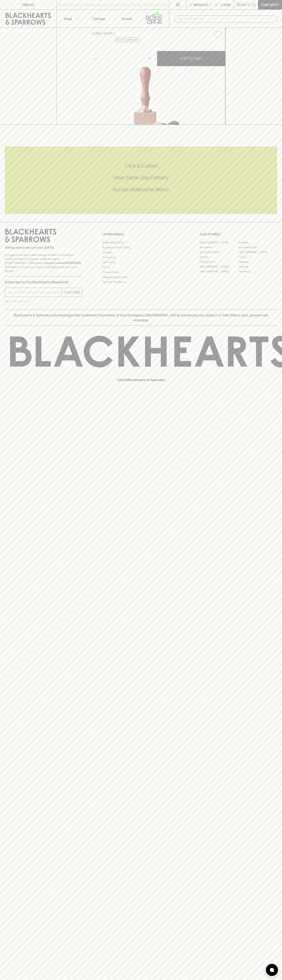 This screenshot has height=980, width=282. What do you see at coordinates (108, 33) in the screenshot?
I see `a: SHOP` at bounding box center [108, 33].